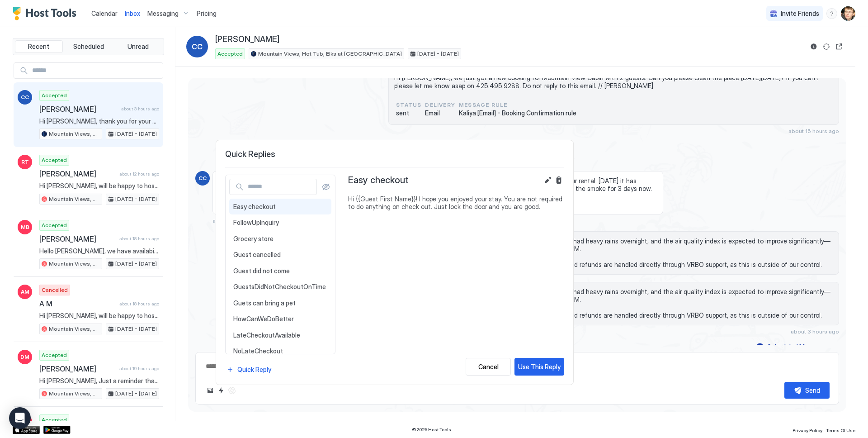 This screenshot has width=868, height=438. I want to click on button: Show all quick replies, so click(326, 187).